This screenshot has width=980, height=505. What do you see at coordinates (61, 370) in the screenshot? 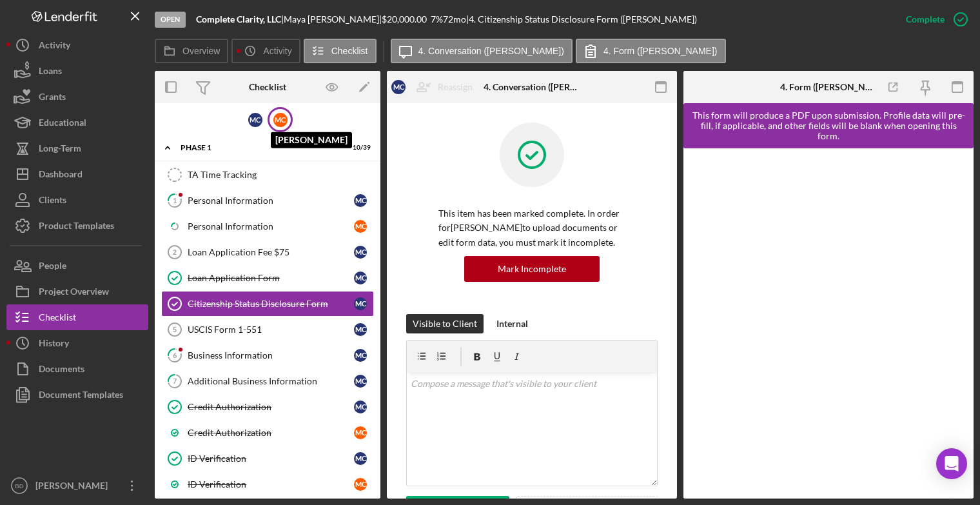
I see `div: Documents` at bounding box center [61, 370].